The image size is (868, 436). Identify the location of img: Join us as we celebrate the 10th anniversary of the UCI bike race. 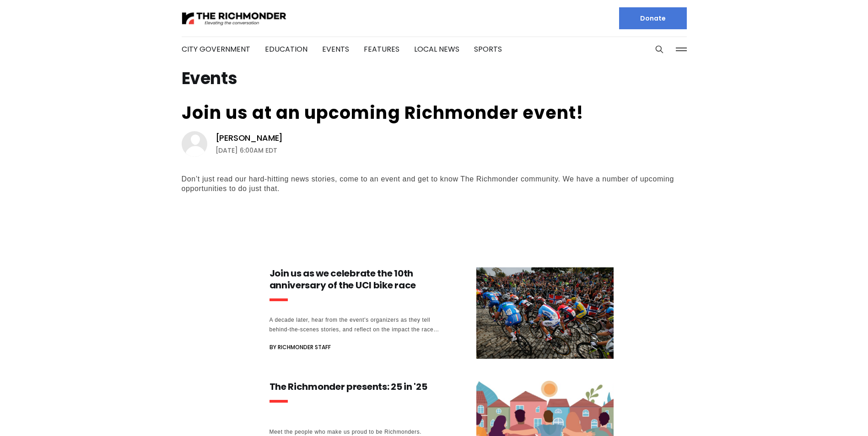
(545, 313).